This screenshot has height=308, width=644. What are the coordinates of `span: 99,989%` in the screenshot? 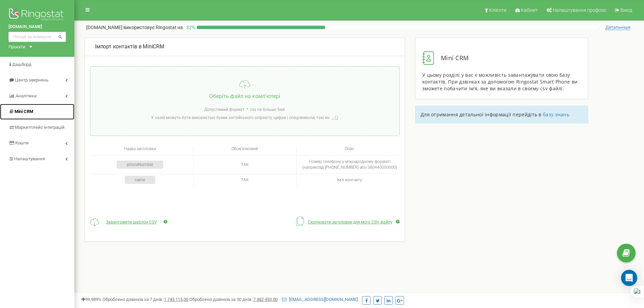 It's located at (91, 299).